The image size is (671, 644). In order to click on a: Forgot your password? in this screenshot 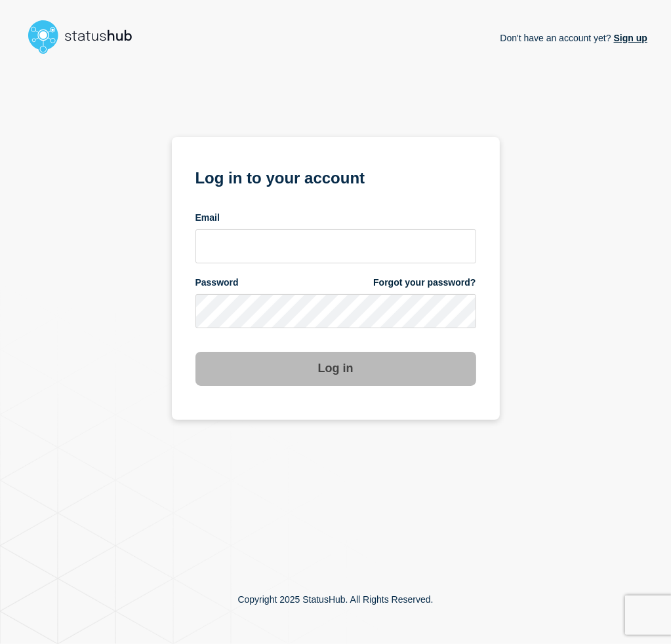, I will do `click(424, 282)`.